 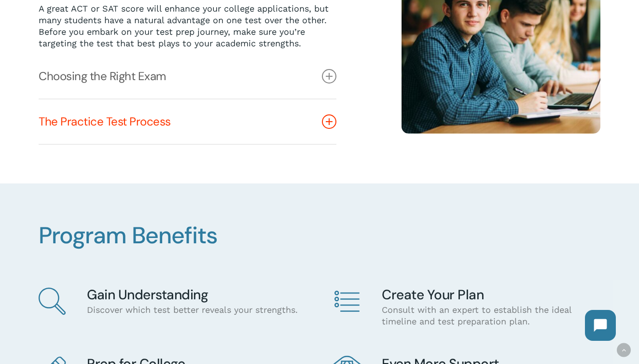 I want to click on p: A great ACT or SAT score will enhance your college applications, but many students have a natural..., so click(x=187, y=26).